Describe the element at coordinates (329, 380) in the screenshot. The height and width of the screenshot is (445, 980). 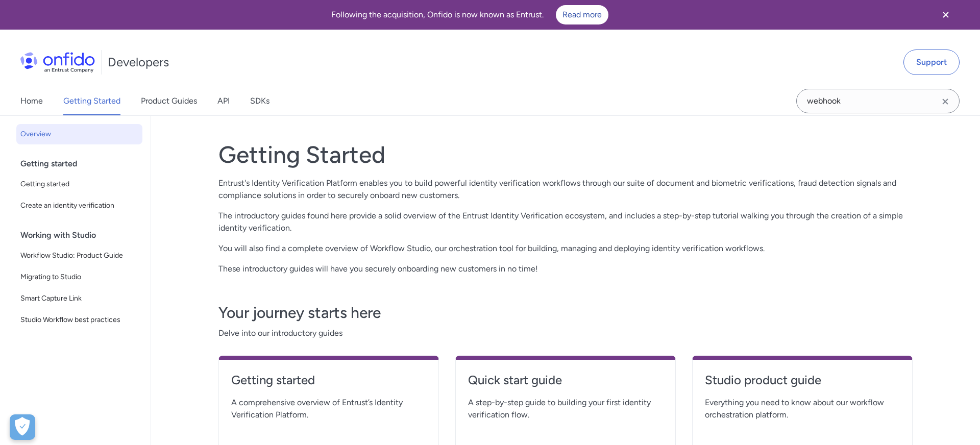
I see `h4: Getting started` at that location.